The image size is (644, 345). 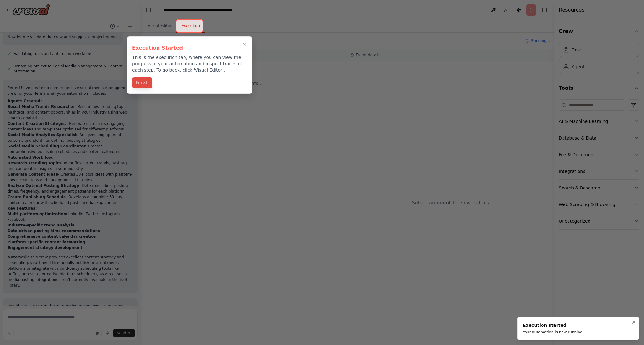 What do you see at coordinates (142, 82) in the screenshot?
I see `button: Finish` at bounding box center [142, 82].